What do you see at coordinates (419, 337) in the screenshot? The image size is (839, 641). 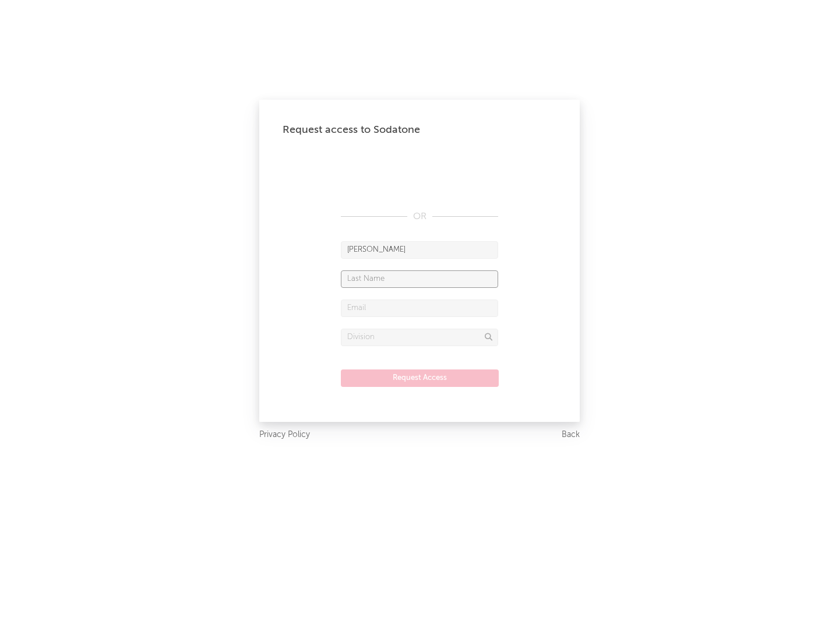 I see `input: Division` at bounding box center [419, 337].